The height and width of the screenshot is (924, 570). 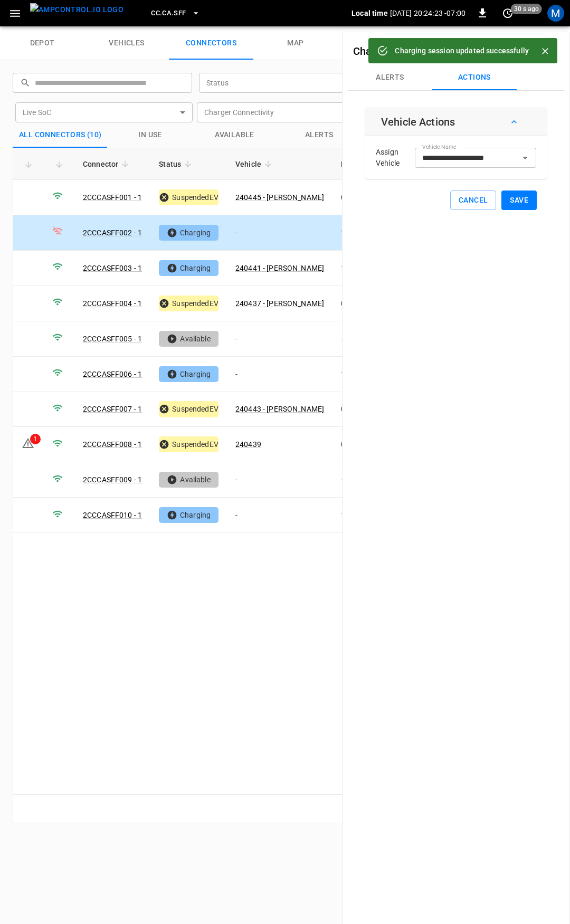 I want to click on p: Assign Vehicle, so click(x=395, y=158).